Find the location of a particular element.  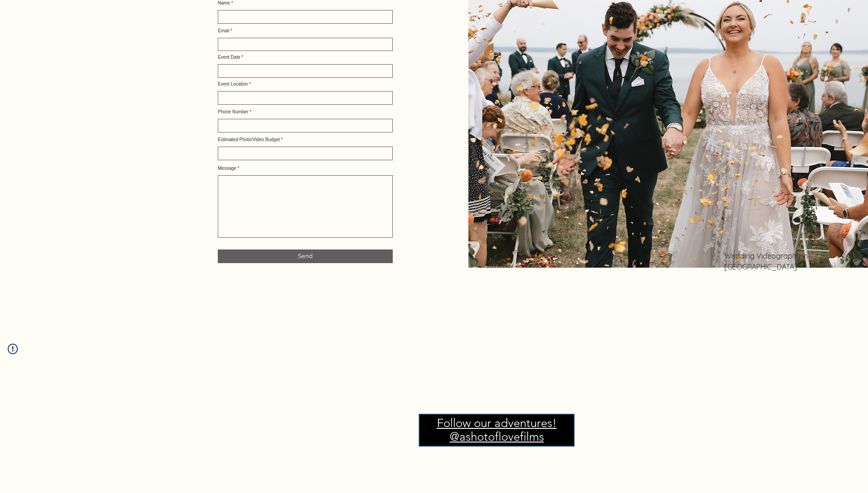

span: Follow our adventures! @ashotoflovefilms is located at coordinates (497, 430).